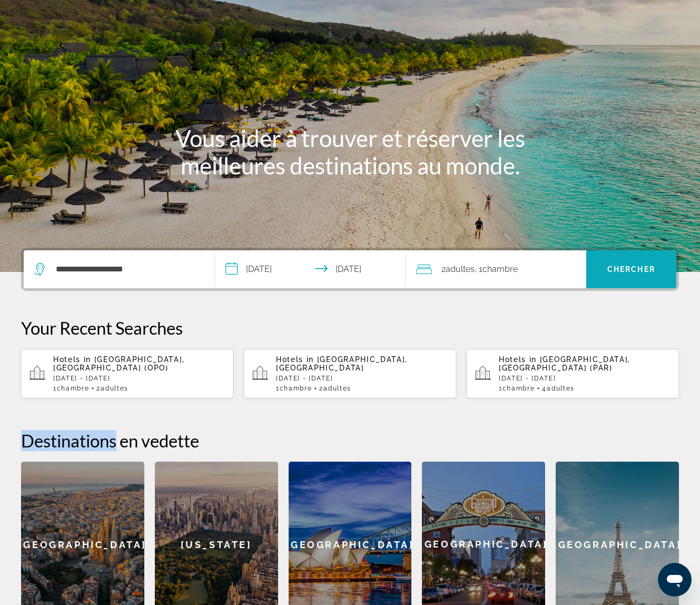 Image resolution: width=700 pixels, height=605 pixels. What do you see at coordinates (496, 269) in the screenshot?
I see `button: Travelers: 2 adults, 0 children` at bounding box center [496, 269].